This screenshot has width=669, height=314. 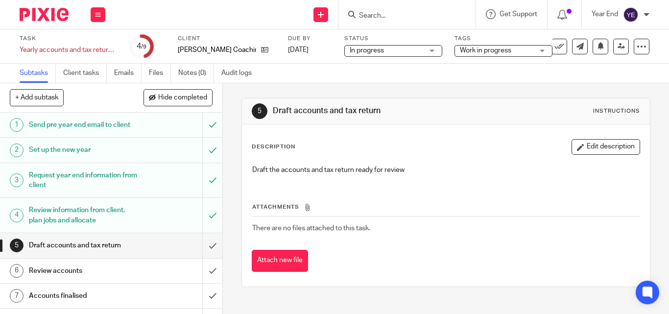 What do you see at coordinates (83, 296) in the screenshot?
I see `h1: Accounts finalised` at bounding box center [83, 296].